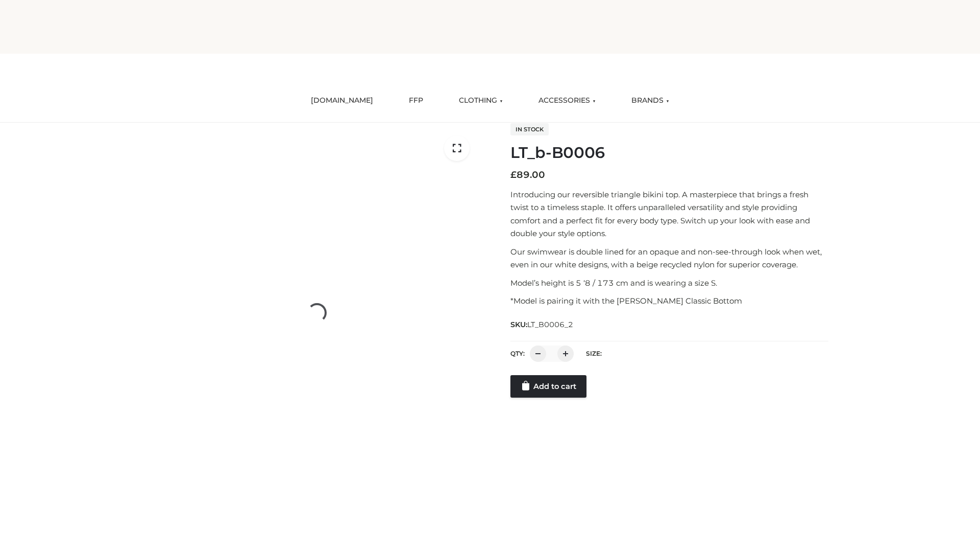  Describe the element at coordinates (518, 353) in the screenshot. I see `label: QTY:` at that location.